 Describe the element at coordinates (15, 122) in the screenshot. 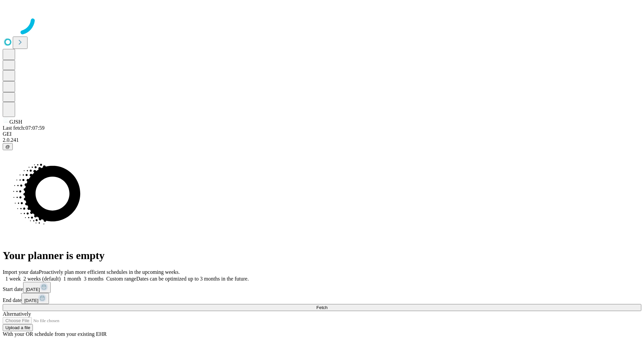

I see `span: GJSH` at that location.